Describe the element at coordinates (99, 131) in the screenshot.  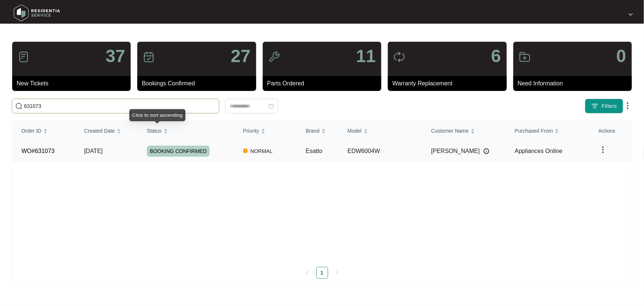
I see `span: Created Date` at that location.